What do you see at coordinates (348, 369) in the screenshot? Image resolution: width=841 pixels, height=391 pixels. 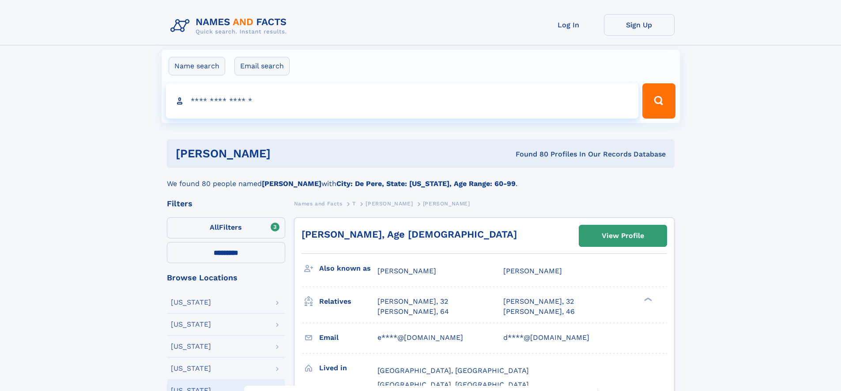 I see `h3: Lived in` at bounding box center [348, 369].